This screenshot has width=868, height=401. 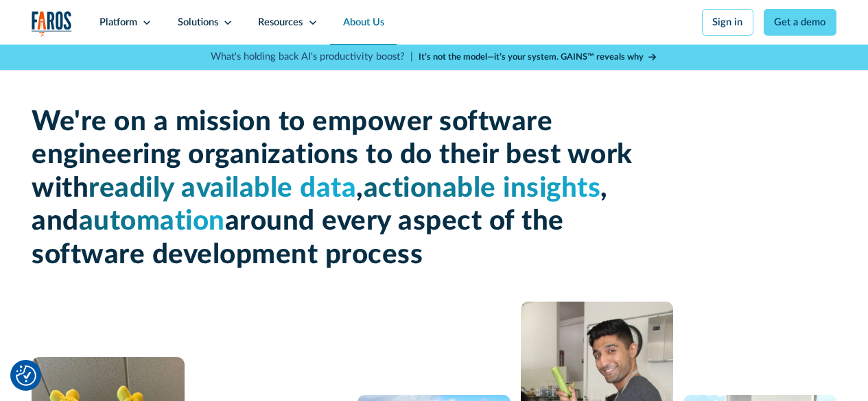 I want to click on a: Get a demo, so click(x=800, y=22).